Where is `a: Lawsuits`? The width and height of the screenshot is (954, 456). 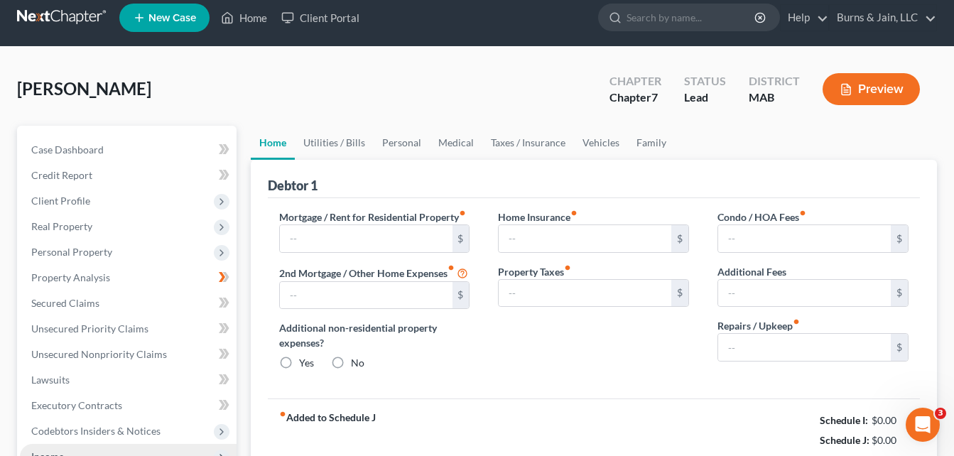 a: Lawsuits is located at coordinates (128, 380).